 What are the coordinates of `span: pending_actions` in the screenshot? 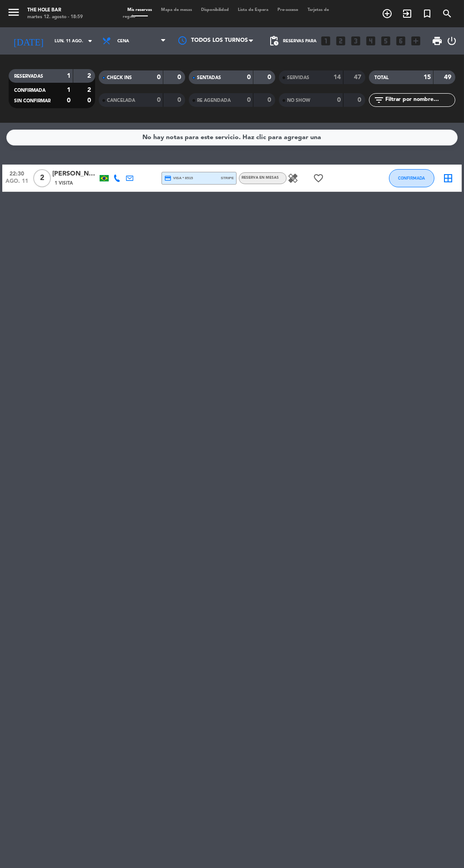 It's located at (274, 41).